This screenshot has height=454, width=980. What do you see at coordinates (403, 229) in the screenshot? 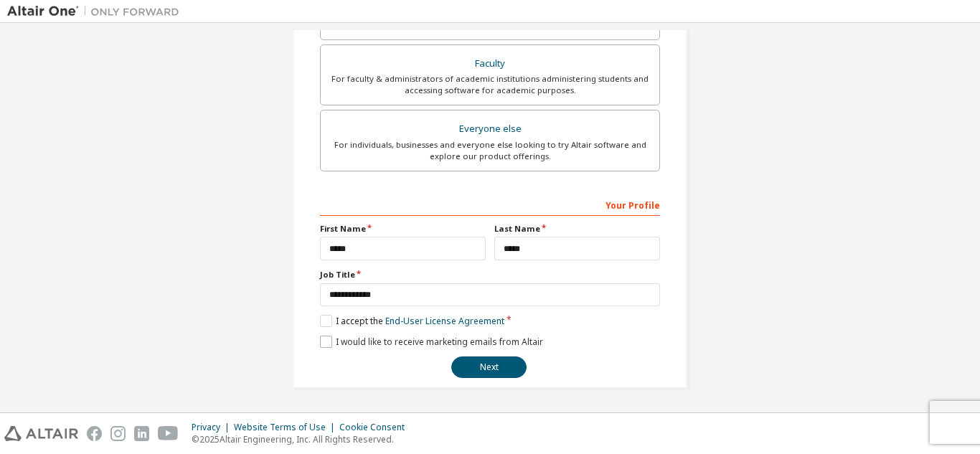
I see `label: First Name` at bounding box center [403, 229].